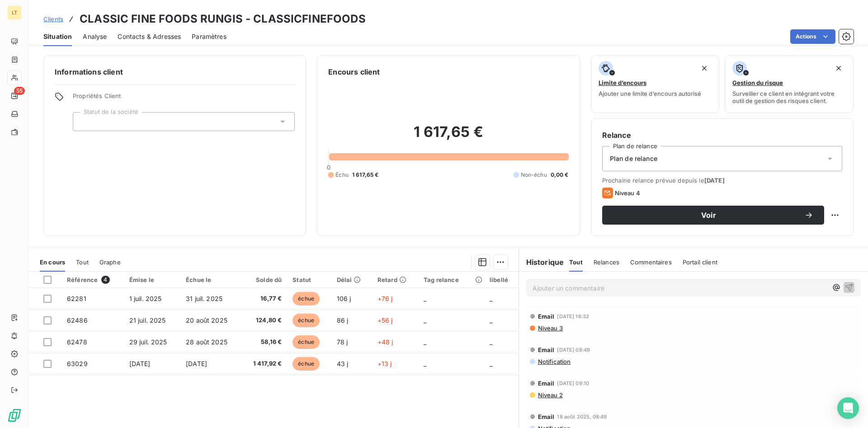  Describe the element at coordinates (655, 84) in the screenshot. I see `button: Limite d’encoursAjouter une limite d’encours autorisé` at that location.